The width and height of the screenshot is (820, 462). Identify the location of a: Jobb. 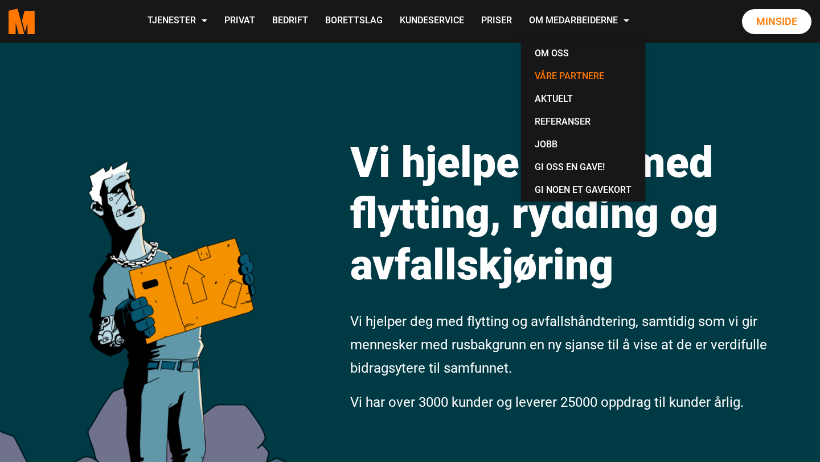
(583, 145).